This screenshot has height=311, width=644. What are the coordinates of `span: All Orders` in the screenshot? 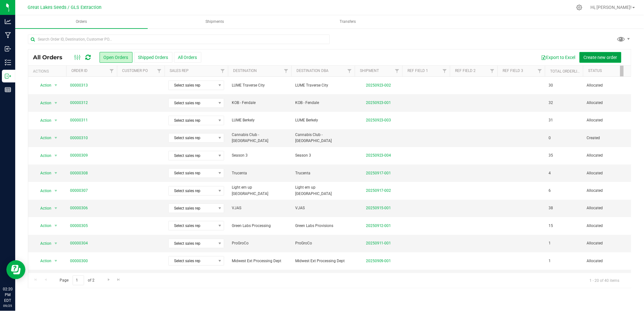 It's located at (51, 57).